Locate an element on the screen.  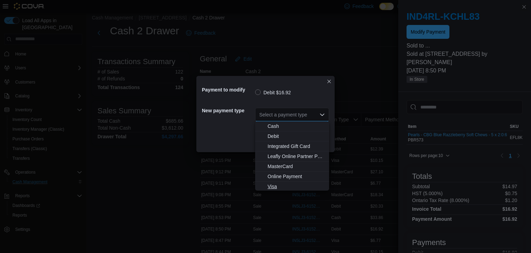
button: Online Payment is located at coordinates (292, 176).